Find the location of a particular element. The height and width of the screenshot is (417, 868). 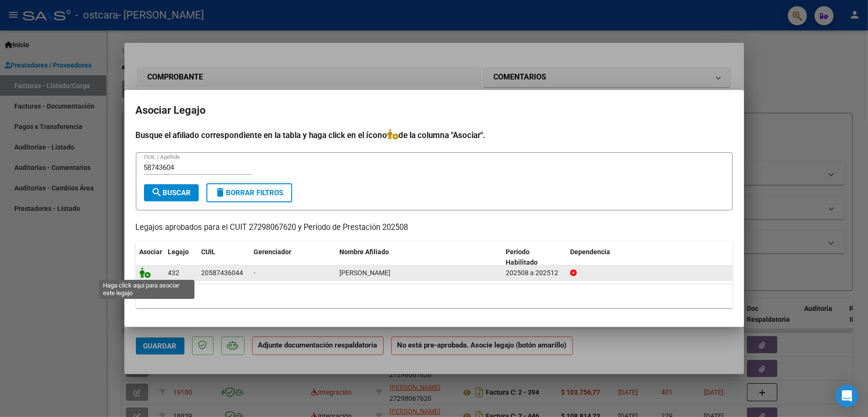

datatable-header-cell: Legajo is located at coordinates (181, 258).